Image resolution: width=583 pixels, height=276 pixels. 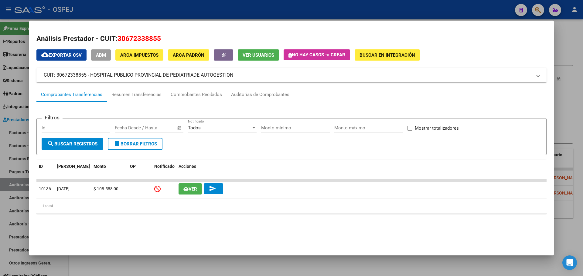 I want to click on span: OP, so click(x=133, y=167).